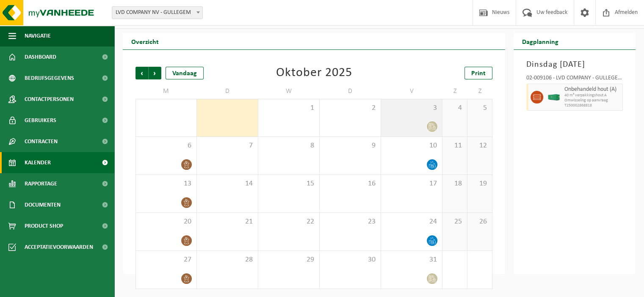 Image resolution: width=644 pixels, height=297 pixels. I want to click on span: Kalender, so click(37, 163).